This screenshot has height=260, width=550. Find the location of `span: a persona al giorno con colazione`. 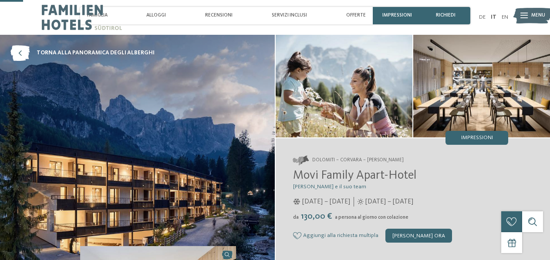

span: a persona al giorno con colazione is located at coordinates (371, 218).